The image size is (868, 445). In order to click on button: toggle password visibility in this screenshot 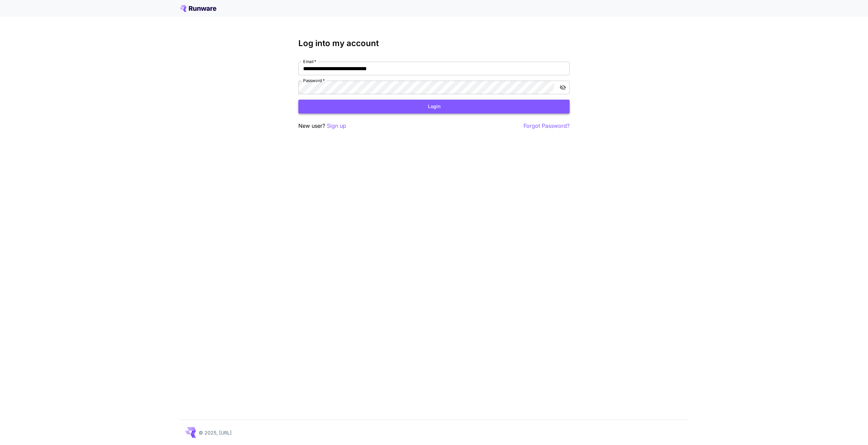, I will do `click(563, 87)`.